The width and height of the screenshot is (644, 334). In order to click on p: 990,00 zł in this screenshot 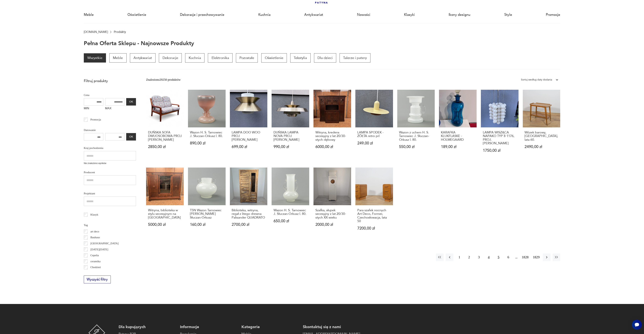, I will do `click(291, 147)`.